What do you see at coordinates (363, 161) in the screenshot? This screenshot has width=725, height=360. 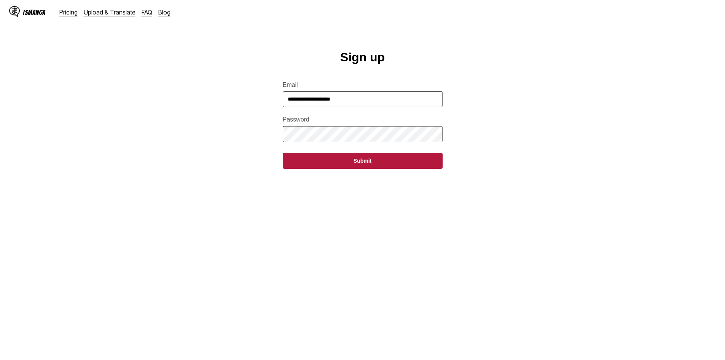 I see `button: Submit` at bounding box center [363, 161].